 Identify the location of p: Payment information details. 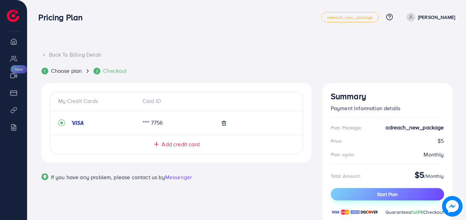
(388, 108).